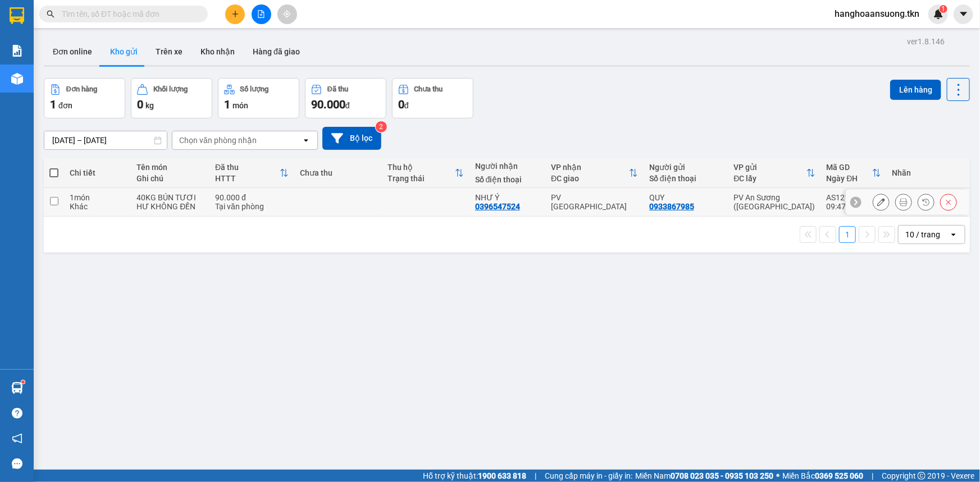 This screenshot has width=980, height=482. Describe the element at coordinates (287, 14) in the screenshot. I see `span: aim` at that location.